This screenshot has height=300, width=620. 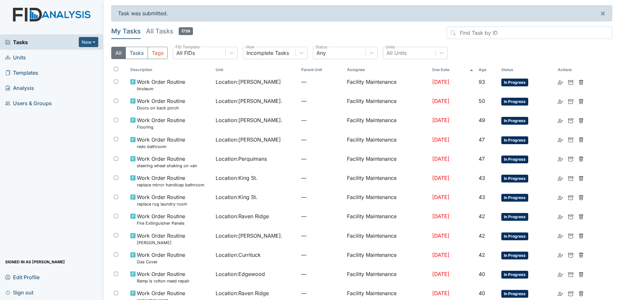 I want to click on div: Type filter, so click(x=139, y=53).